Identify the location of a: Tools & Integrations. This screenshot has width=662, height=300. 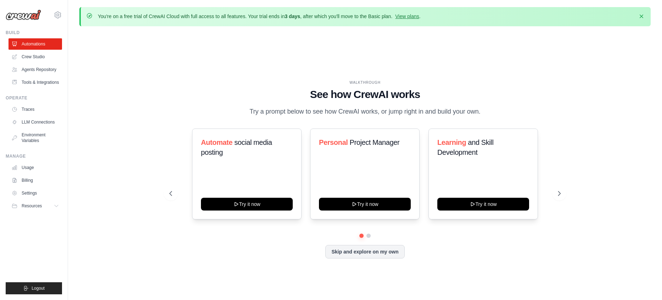
(35, 82).